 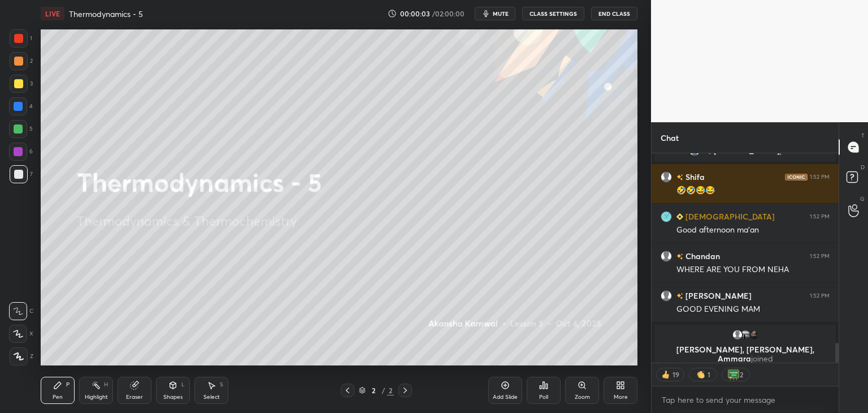 What do you see at coordinates (862, 198) in the screenshot?
I see `p: G` at bounding box center [862, 198].